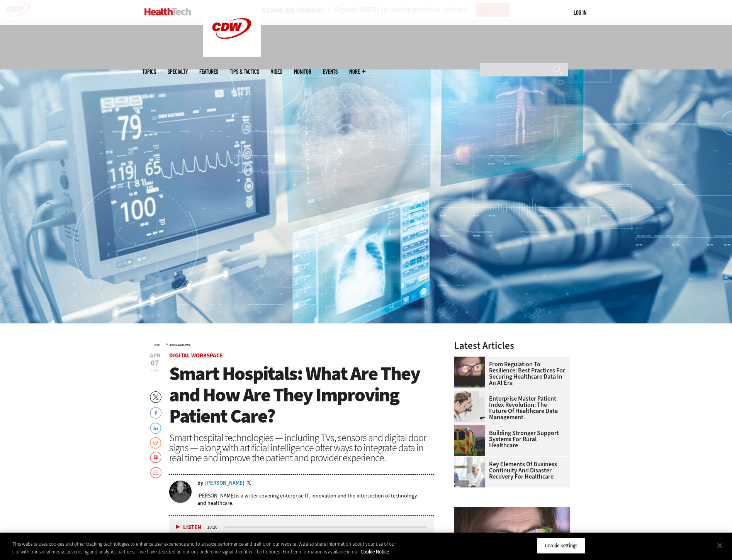 The width and height of the screenshot is (732, 560). I want to click on a: Key Elements of Business Continuity and Disaster Recovery for Healthcare, so click(510, 471).